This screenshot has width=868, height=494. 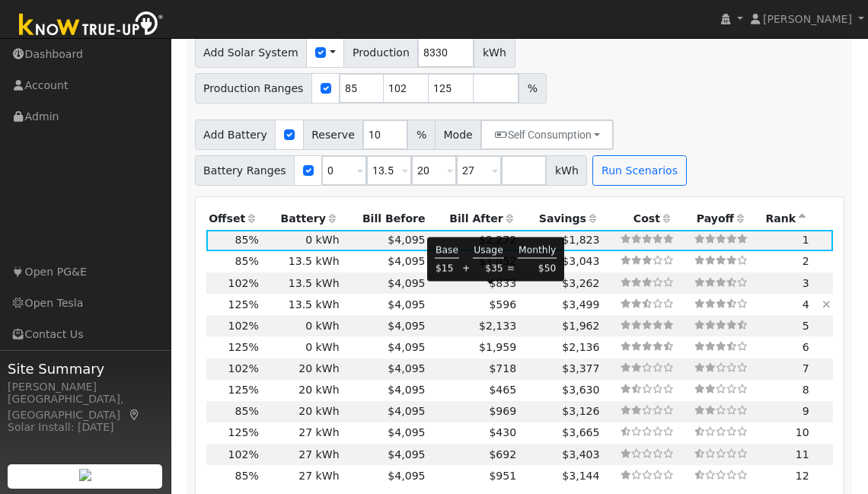 I want to click on span: $2,133, so click(x=497, y=326).